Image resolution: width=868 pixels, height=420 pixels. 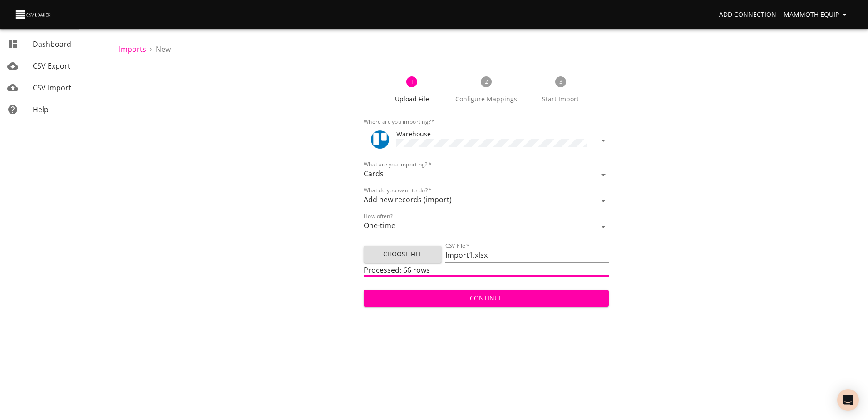 I want to click on a: Imports, so click(x=133, y=49).